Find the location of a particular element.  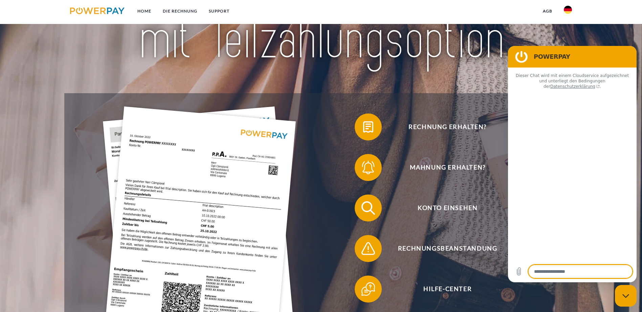

img: qb_warning.svg is located at coordinates (368, 249).